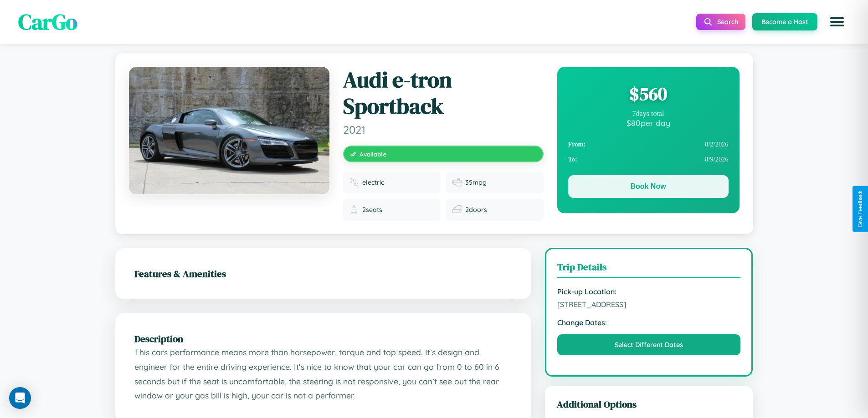 This screenshot has width=868, height=418. Describe the element at coordinates (372, 154) in the screenshot. I see `span: Available` at that location.